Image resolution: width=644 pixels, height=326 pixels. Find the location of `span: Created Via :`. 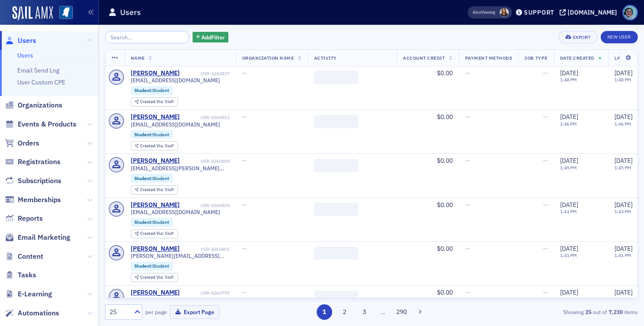

span: Created Via : is located at coordinates (153, 101).